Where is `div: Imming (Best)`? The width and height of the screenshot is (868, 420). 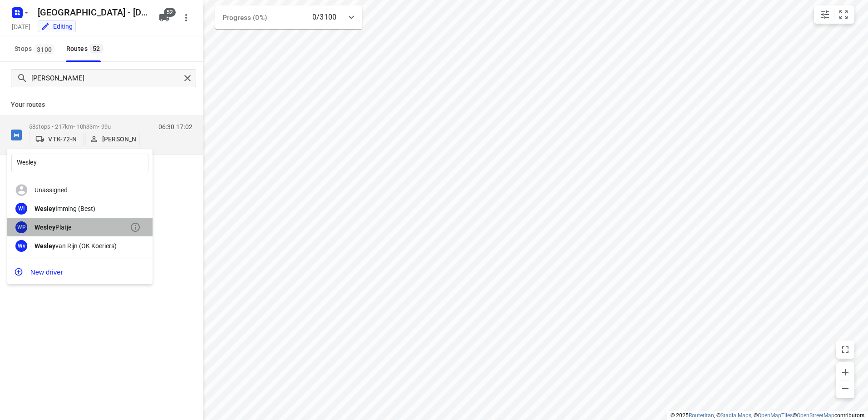
div: Imming (Best) is located at coordinates (82, 209).